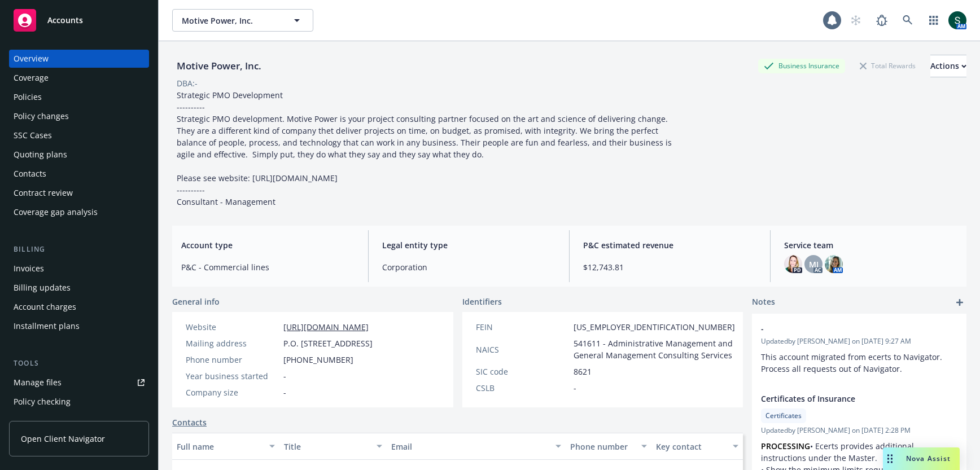 This screenshot has width=980, height=470. Describe the element at coordinates (582, 371) in the screenshot. I see `span: 8621` at that location.